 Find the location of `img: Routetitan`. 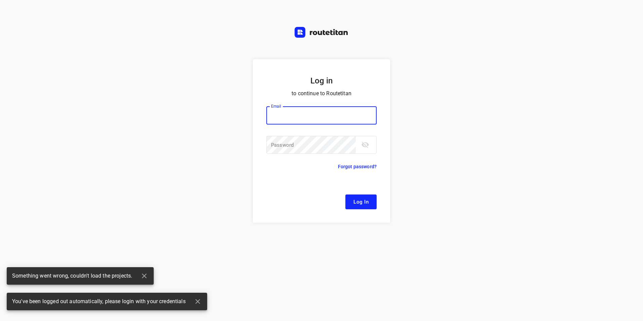

img: Routetitan is located at coordinates (322, 32).